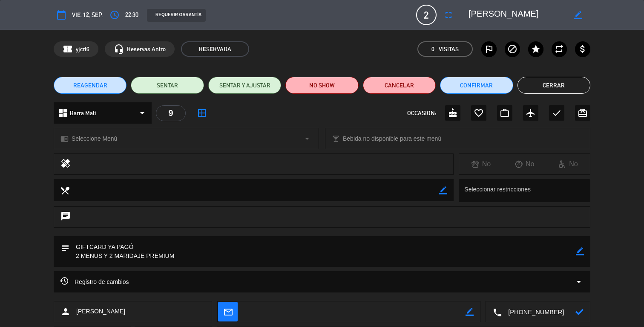 The height and width of the screenshot is (327, 644). What do you see at coordinates (453, 113) in the screenshot?
I see `i: cake` at bounding box center [453, 113].